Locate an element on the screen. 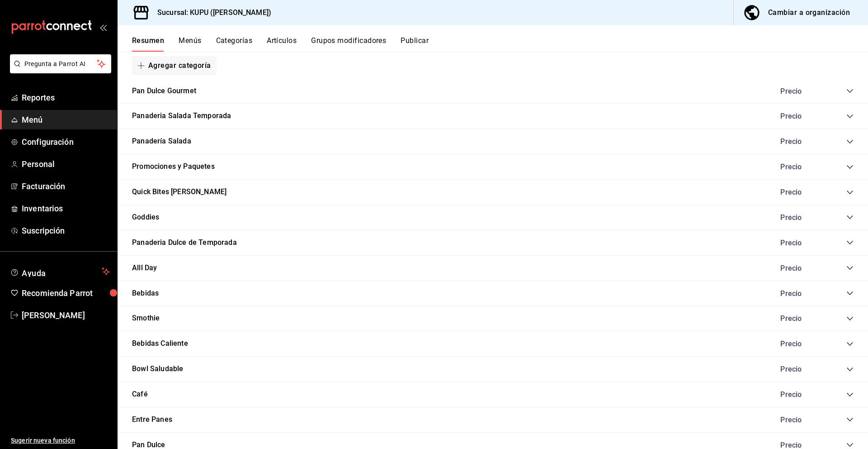 This screenshot has width=868, height=449. span: Sugerir nueva función is located at coordinates (60, 440).